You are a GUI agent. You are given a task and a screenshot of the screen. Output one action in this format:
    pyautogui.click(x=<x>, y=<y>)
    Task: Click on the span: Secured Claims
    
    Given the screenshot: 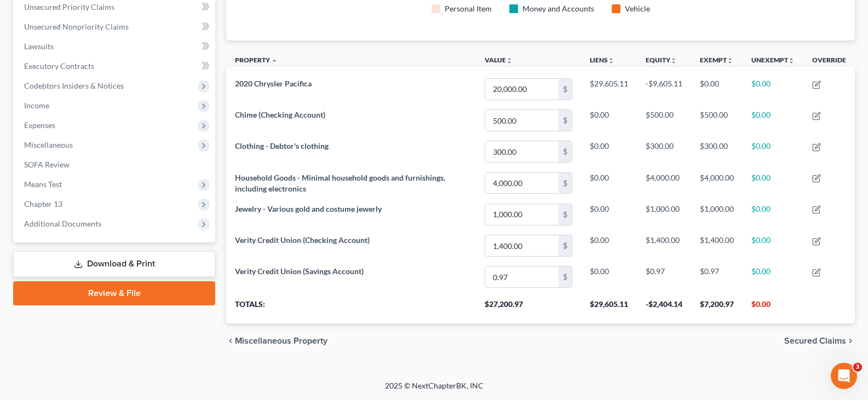 What is the action you would take?
    pyautogui.click(x=815, y=341)
    